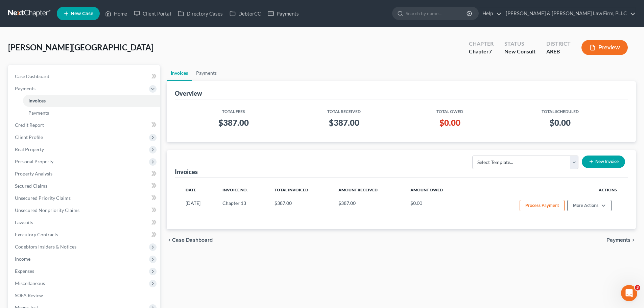 Image resolution: width=644 pixels, height=308 pixels. What do you see at coordinates (186, 172) in the screenshot?
I see `div: Invoices` at bounding box center [186, 172].